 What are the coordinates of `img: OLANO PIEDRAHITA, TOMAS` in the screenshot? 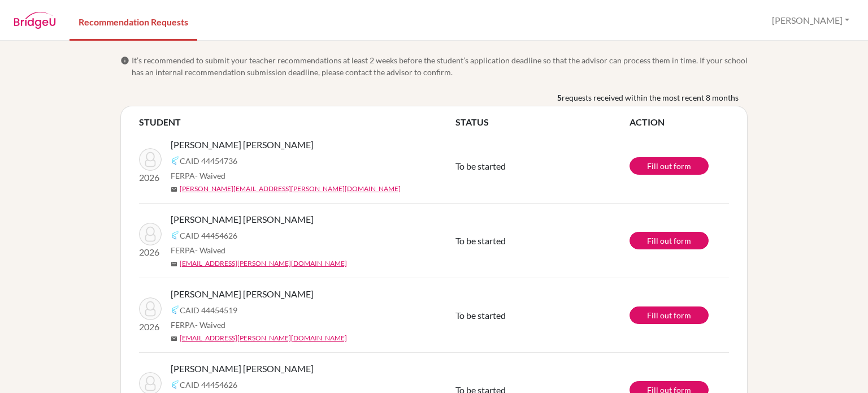 It's located at (150, 160).